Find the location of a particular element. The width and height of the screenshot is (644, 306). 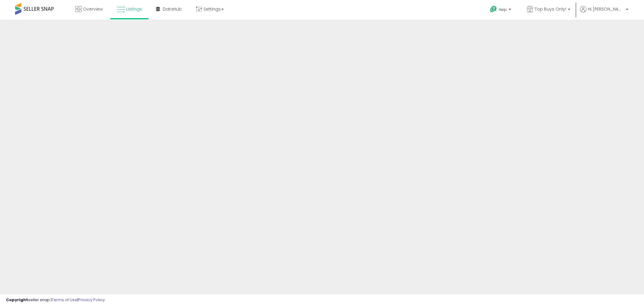

span: Listings is located at coordinates (134, 9).